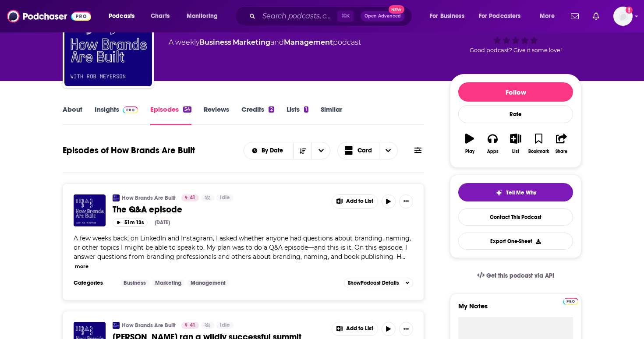 The width and height of the screenshot is (644, 339). Describe the element at coordinates (121, 16) in the screenshot. I see `span: Podcasts` at that location.